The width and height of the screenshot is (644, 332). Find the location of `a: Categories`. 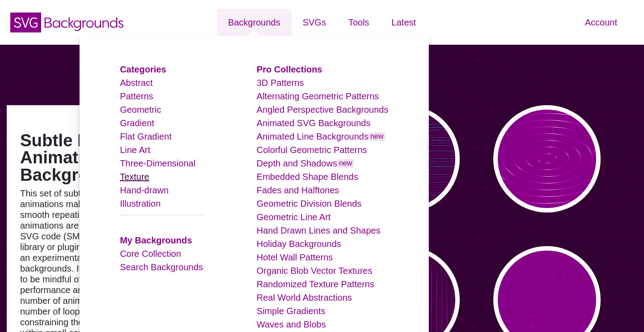

a: Categories is located at coordinates (142, 69).